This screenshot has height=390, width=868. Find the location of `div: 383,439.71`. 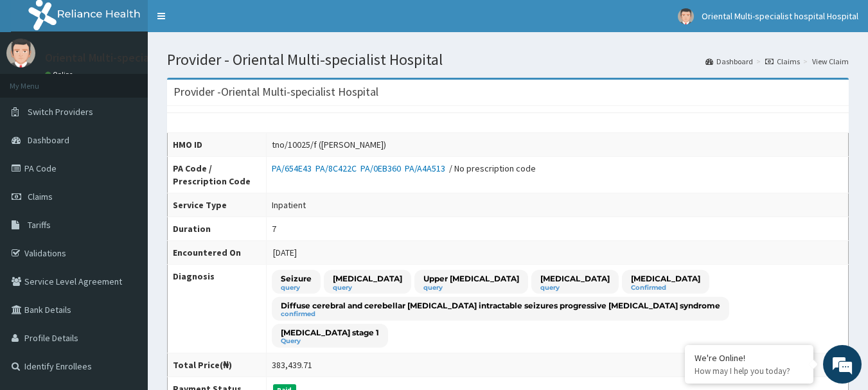

div: 383,439.71 is located at coordinates (292, 365).